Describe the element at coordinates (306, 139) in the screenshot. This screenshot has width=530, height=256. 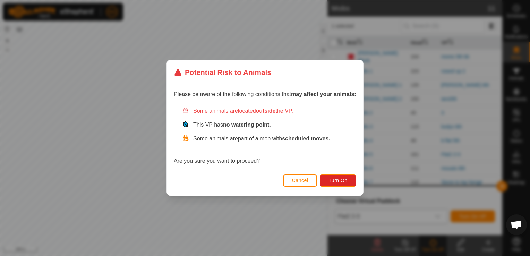
I see `strong: scheduled moves.` at that location.